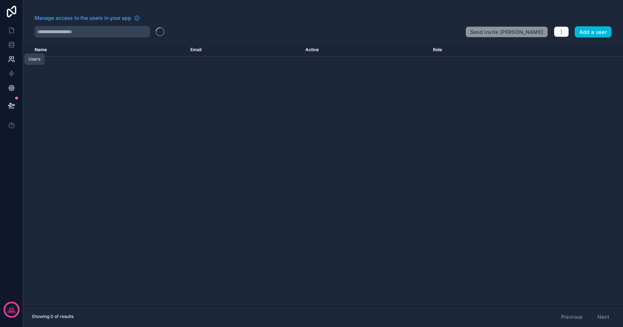 The height and width of the screenshot is (327, 623). I want to click on span: Showing 0 of results, so click(53, 317).